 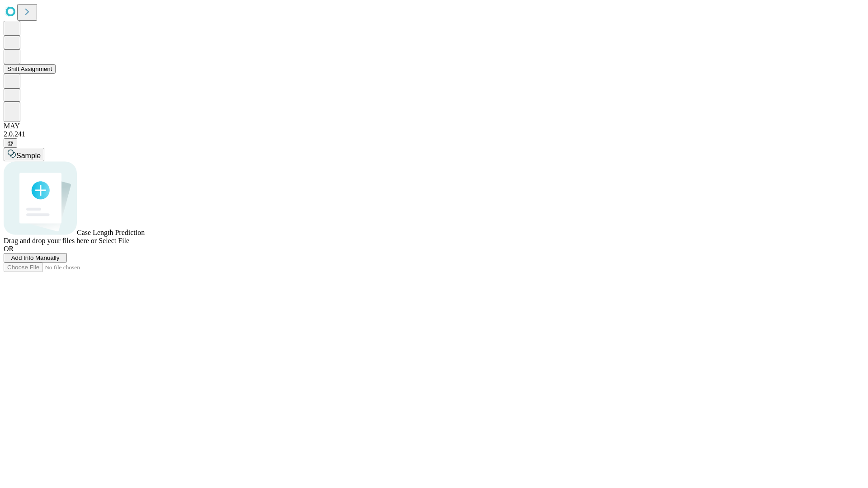 I want to click on span: Sample, so click(x=29, y=156).